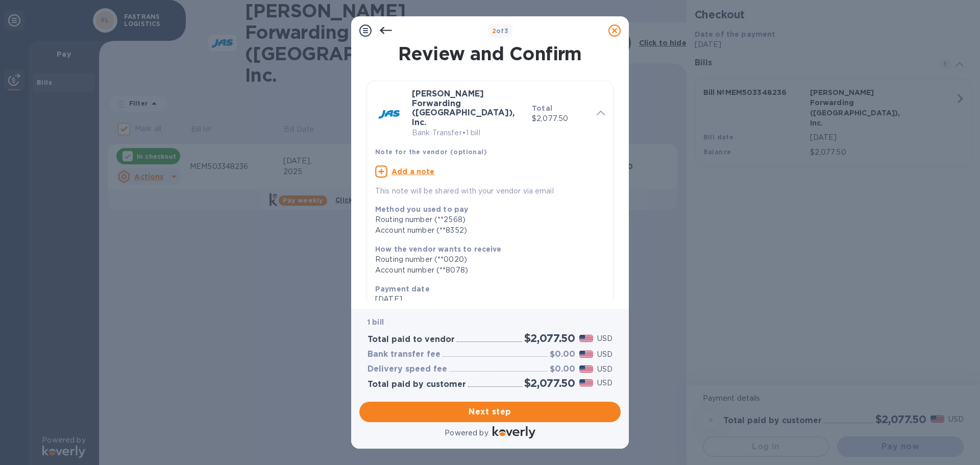  What do you see at coordinates (431, 151) in the screenshot?
I see `b: Note for the vendor (optional)` at bounding box center [431, 151].